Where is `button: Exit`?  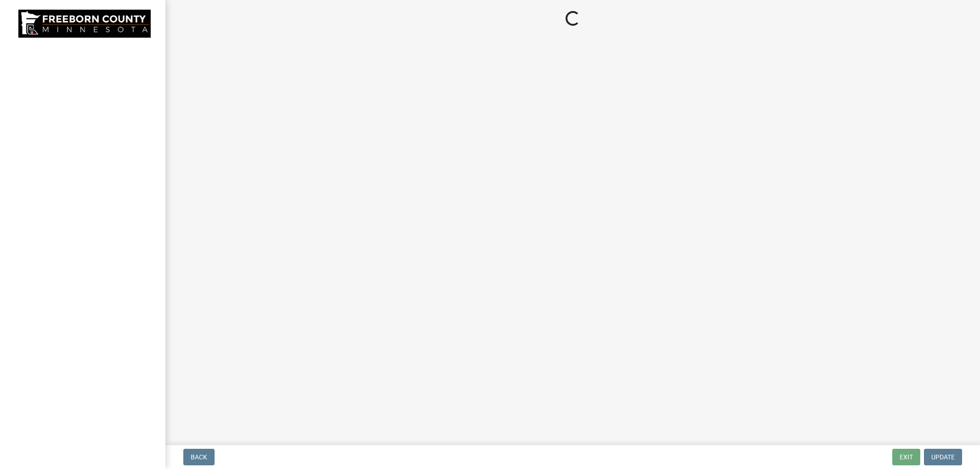 button: Exit is located at coordinates (906, 456).